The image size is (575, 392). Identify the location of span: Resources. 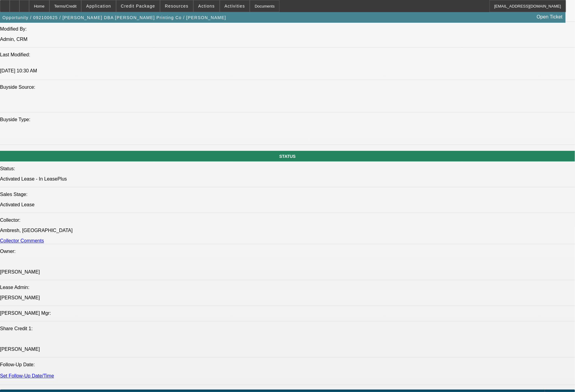
(177, 6).